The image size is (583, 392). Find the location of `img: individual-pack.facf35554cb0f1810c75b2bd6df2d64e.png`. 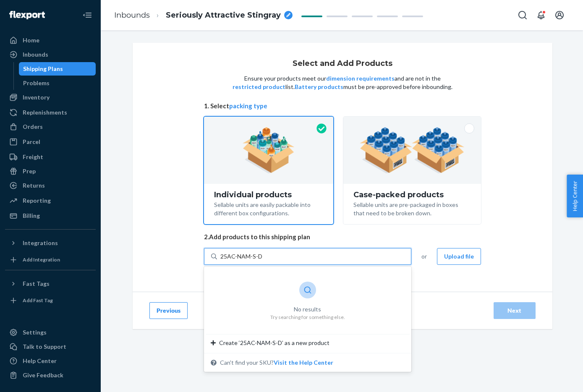

img: individual-pack.facf35554cb0f1810c75b2bd6df2d64e.png is located at coordinates (269, 150).